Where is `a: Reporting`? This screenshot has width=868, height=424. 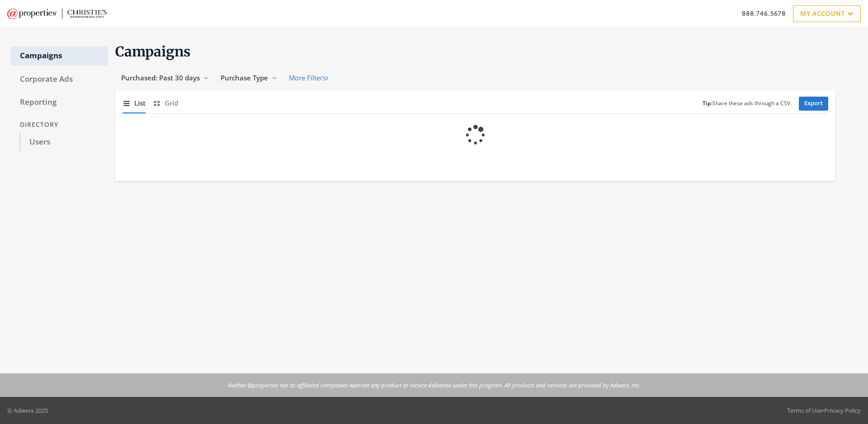
a: Reporting is located at coordinates (59, 102).